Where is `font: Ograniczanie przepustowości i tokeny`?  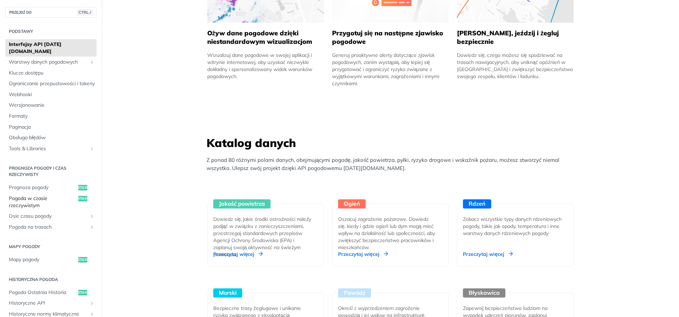 font: Ograniczanie przepustowości i tokeny is located at coordinates (52, 83).